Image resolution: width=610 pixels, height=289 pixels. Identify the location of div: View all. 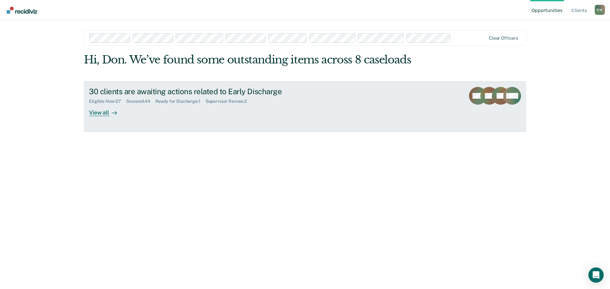
(107, 110).